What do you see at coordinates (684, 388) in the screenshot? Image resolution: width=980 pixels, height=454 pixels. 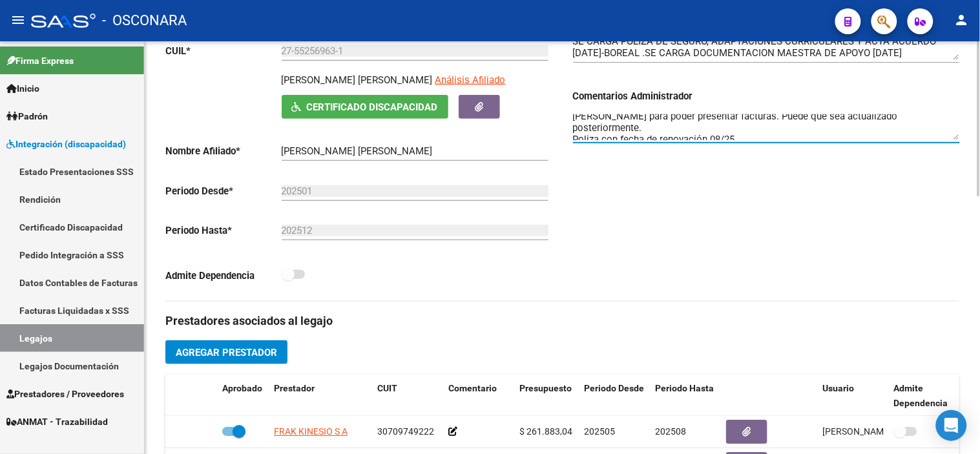 I see `span: Periodo Hasta` at bounding box center [684, 388].